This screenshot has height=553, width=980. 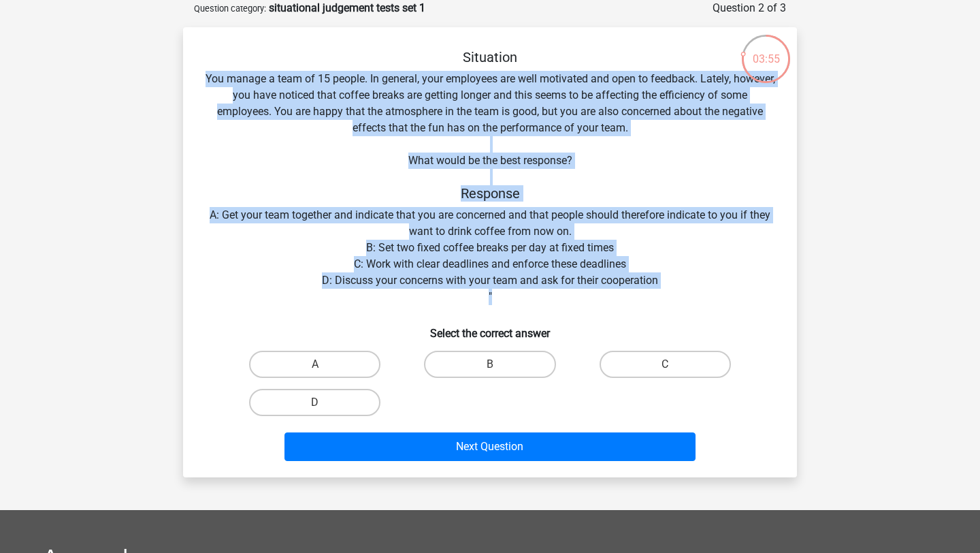 What do you see at coordinates (314, 364) in the screenshot?
I see `label: A` at bounding box center [314, 364].